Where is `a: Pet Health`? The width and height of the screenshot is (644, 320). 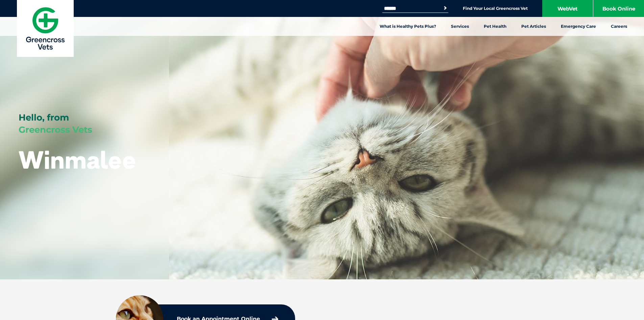
a: Pet Health is located at coordinates (495, 26).